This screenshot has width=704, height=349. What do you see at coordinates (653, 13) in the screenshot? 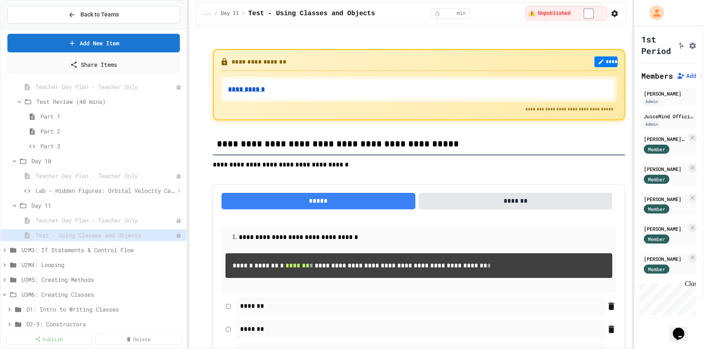
I see `div: My Account` at bounding box center [653, 13].